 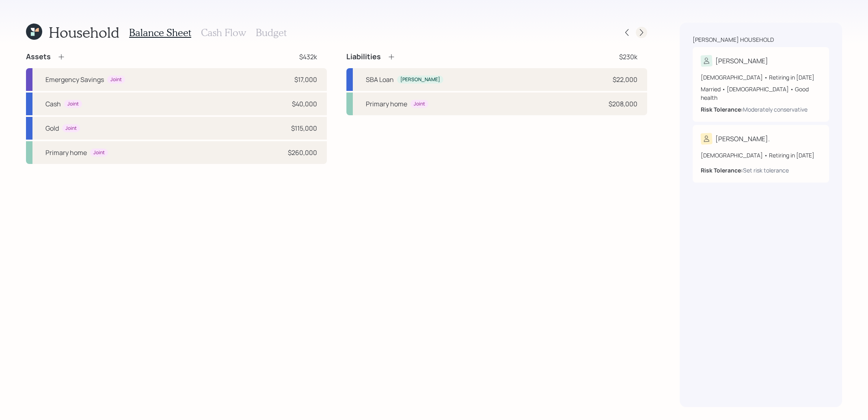 What do you see at coordinates (305, 104) in the screenshot?
I see `div: $40,000` at bounding box center [305, 104].